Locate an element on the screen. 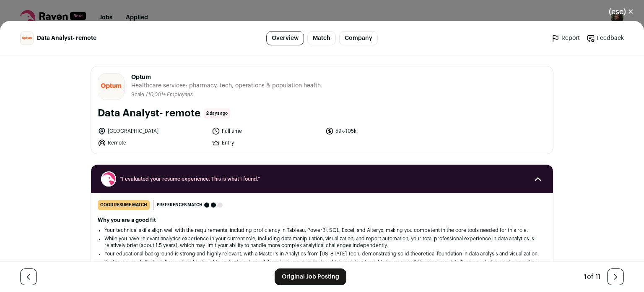 The width and height of the screenshot is (644, 292). li: Entry is located at coordinates (266, 142).